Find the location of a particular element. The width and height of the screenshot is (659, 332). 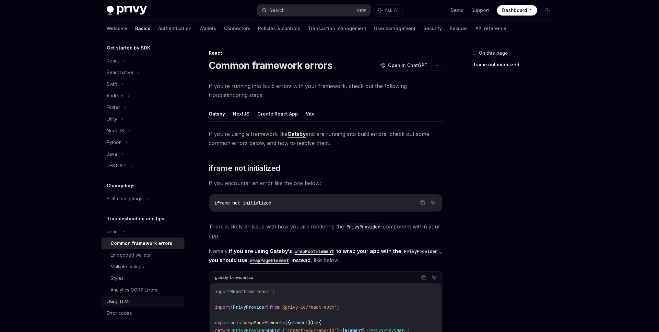

button: Vite is located at coordinates (310, 114).